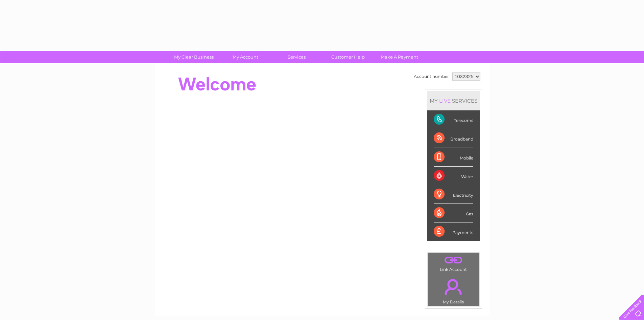 This screenshot has height=320, width=644. Describe the element at coordinates (245, 57) in the screenshot. I see `a: My Account` at that location.